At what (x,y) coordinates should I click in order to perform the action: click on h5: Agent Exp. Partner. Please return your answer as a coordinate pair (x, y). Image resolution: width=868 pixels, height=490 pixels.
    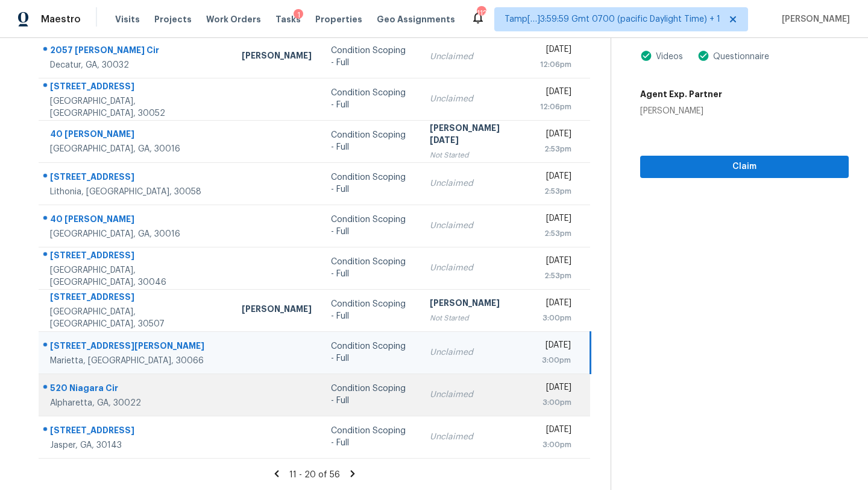
    Looking at the image, I should click on (681, 94).